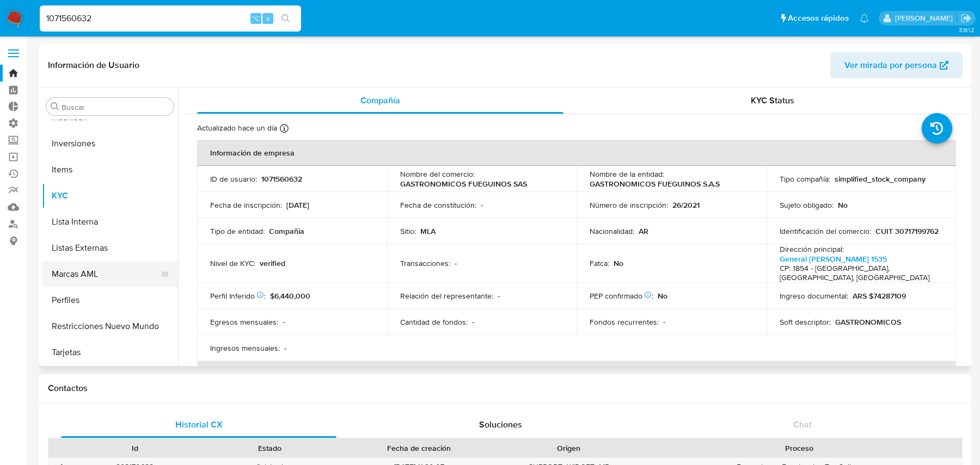  Describe the element at coordinates (290, 296) in the screenshot. I see `span: $6,440,000` at that location.